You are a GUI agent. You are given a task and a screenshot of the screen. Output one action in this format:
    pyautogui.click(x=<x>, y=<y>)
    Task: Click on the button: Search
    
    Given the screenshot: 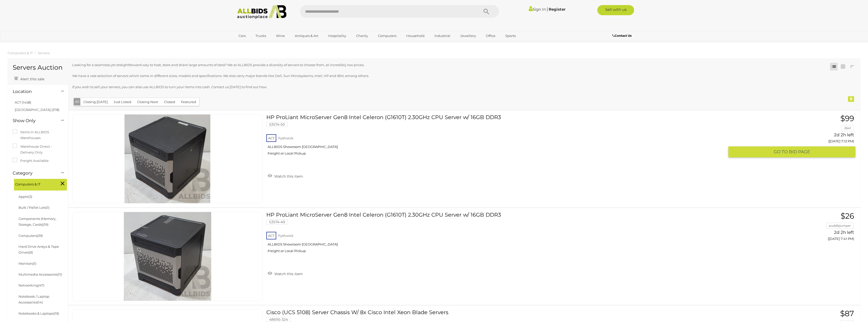 What is the action you would take?
    pyautogui.click(x=486, y=11)
    